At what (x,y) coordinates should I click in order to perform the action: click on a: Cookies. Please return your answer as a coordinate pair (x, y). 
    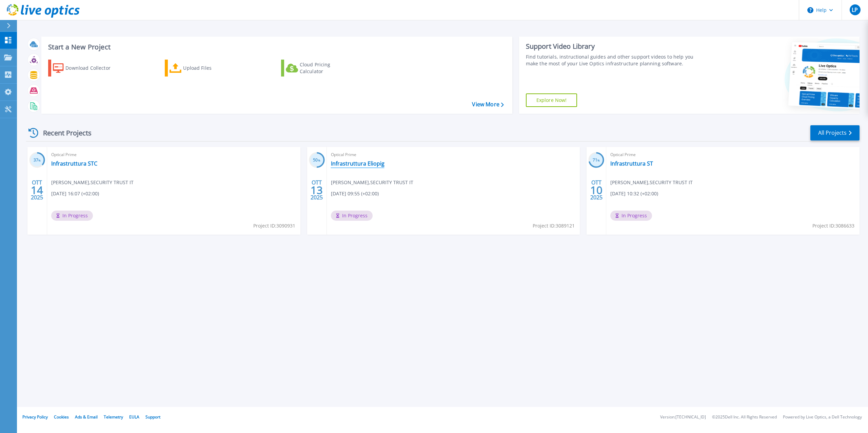
    Looking at the image, I should click on (61, 417).